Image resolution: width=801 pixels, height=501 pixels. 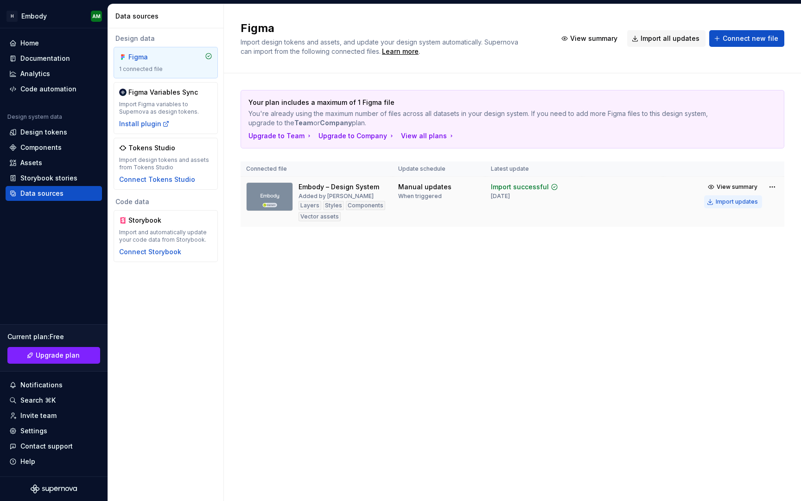 I want to click on button: Install plugin, so click(x=144, y=124).